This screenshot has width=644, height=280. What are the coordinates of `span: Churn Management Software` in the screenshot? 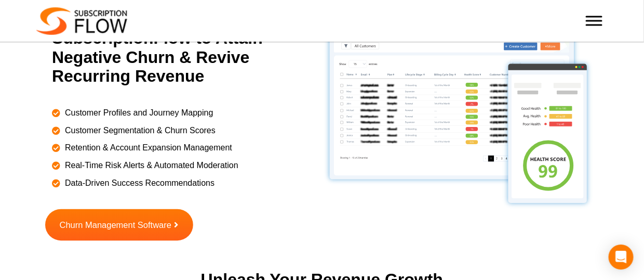 It's located at (116, 225).